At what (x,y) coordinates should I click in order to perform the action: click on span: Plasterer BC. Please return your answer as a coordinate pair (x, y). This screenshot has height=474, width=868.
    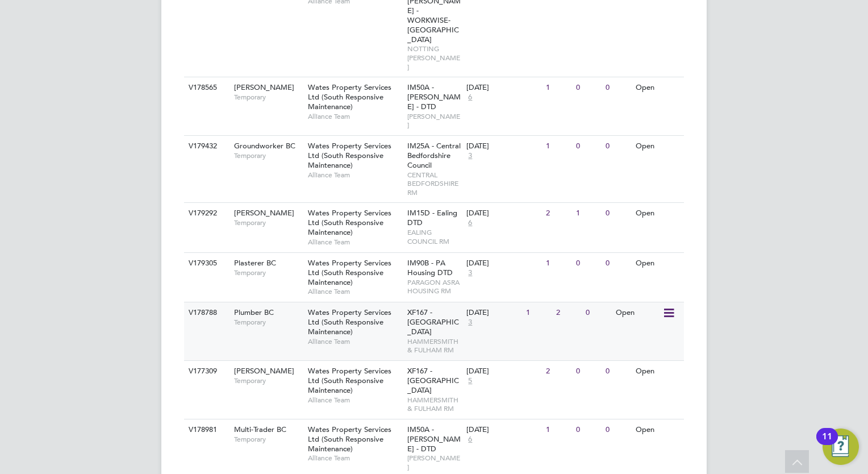
    Looking at the image, I should click on (255, 263).